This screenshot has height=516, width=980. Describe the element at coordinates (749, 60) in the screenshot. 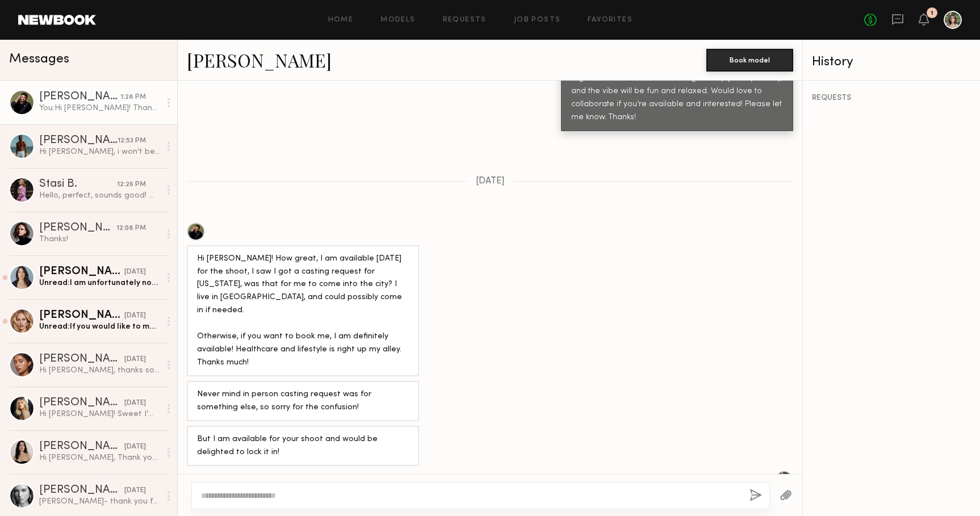

I see `button: Book model` at that location.